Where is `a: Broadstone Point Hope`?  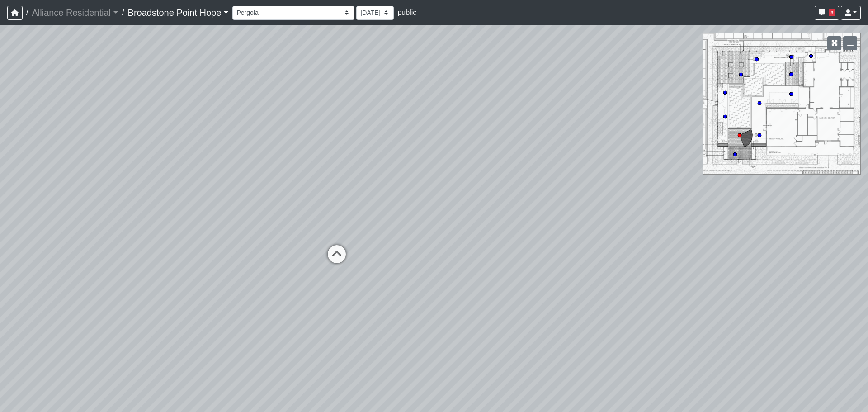 a: Broadstone Point Hope is located at coordinates (178, 13).